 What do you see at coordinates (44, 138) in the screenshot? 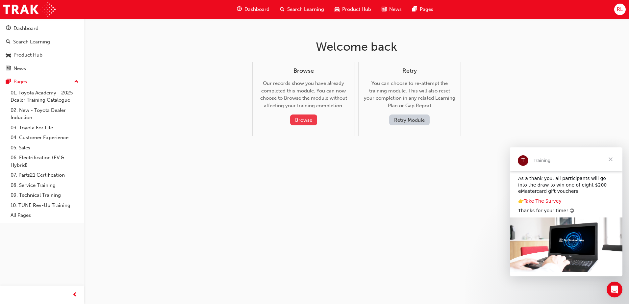
I see `a: 04. Customer Experience` at bounding box center [44, 138].